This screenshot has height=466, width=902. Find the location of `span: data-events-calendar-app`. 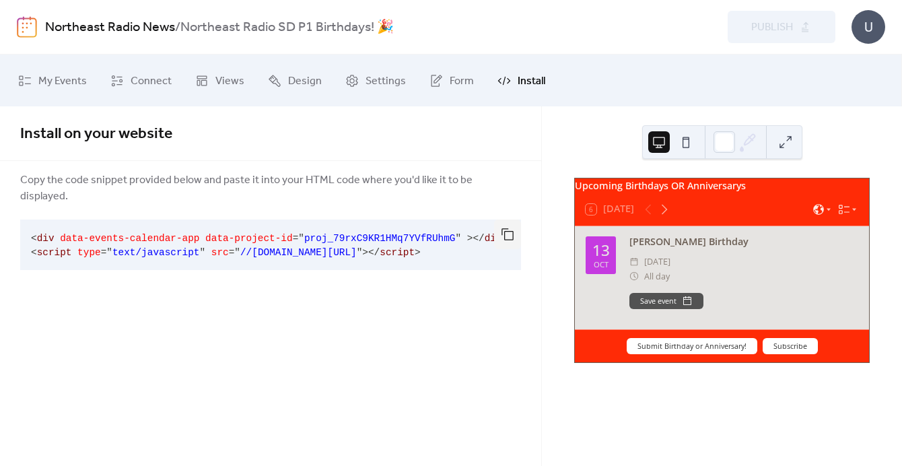

span: data-events-calendar-app is located at coordinates (129, 238).